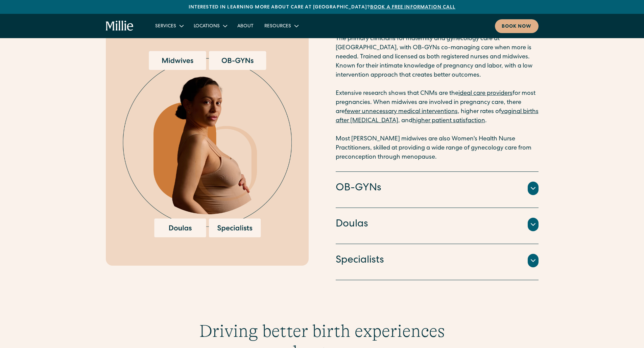 Image resolution: width=644 pixels, height=348 pixels. Describe the element at coordinates (413, 8) in the screenshot. I see `a: Book a free information call` at that location.